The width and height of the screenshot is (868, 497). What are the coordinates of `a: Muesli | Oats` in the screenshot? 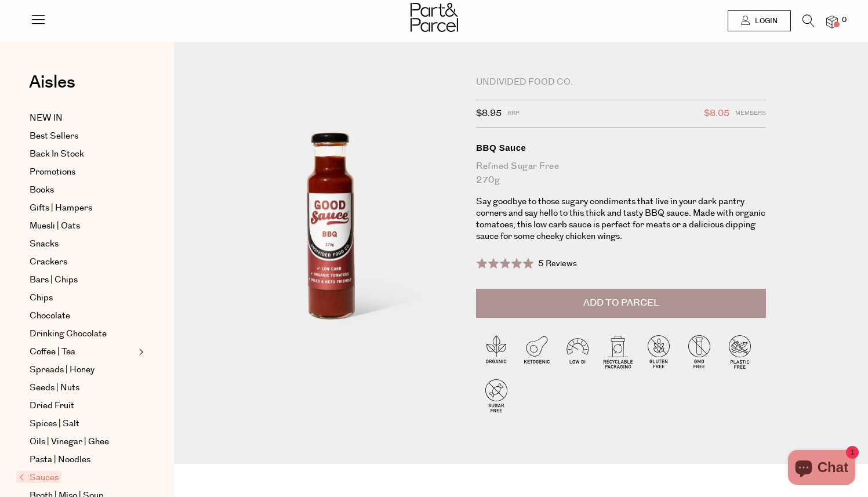 It's located at (83, 226).